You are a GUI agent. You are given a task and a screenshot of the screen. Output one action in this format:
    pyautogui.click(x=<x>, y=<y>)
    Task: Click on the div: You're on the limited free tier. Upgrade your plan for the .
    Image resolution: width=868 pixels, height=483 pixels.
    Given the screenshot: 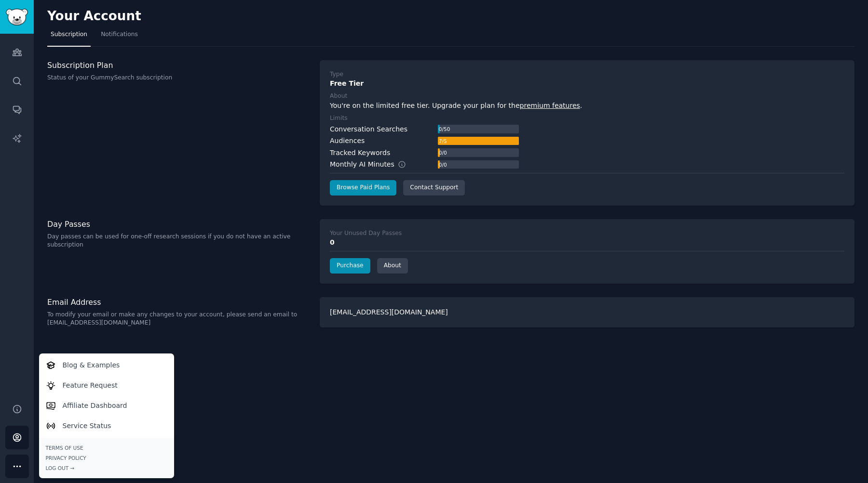 What is the action you would take?
    pyautogui.click(x=587, y=105)
    